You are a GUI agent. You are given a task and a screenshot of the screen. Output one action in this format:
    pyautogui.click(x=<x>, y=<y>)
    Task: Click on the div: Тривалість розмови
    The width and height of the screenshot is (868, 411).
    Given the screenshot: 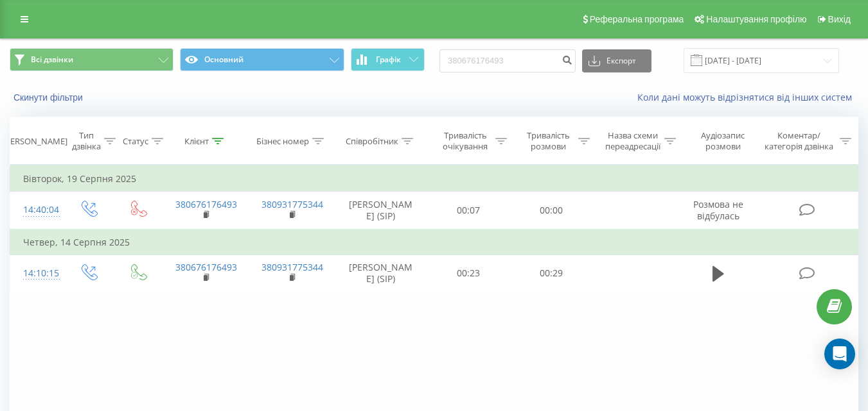 What is the action you would take?
    pyautogui.click(x=547, y=141)
    